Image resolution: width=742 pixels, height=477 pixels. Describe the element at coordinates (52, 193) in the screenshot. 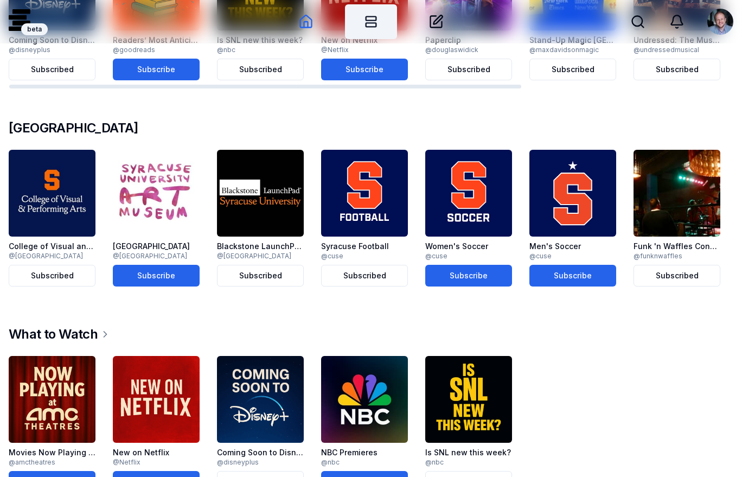

I see `img: College of Visual and Performing Arts` at that location.